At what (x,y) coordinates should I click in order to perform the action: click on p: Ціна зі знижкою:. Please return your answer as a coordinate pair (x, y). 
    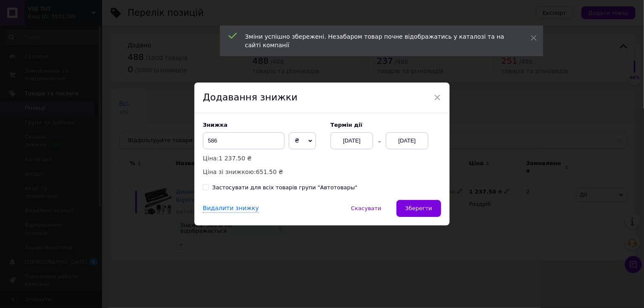
    Looking at the image, I should click on (262, 172).